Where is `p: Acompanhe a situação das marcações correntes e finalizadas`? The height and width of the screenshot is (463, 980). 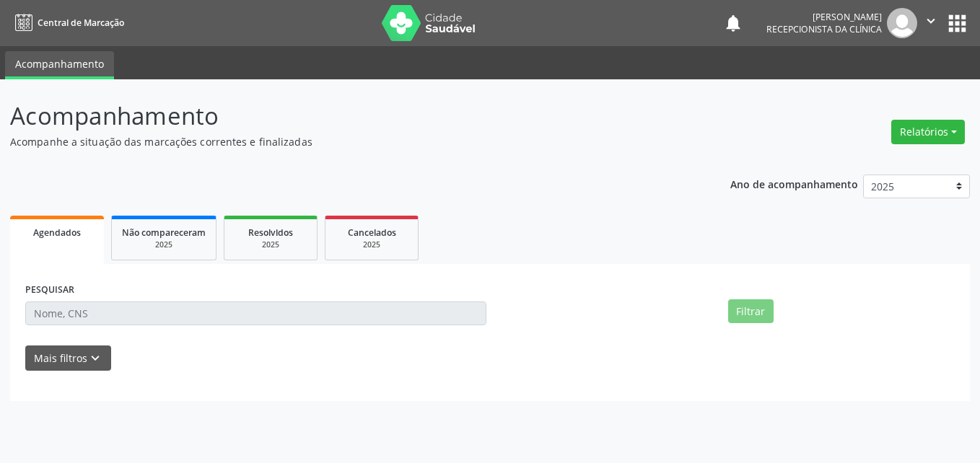 p: Acompanhe a situação das marcações correntes e finalizadas is located at coordinates (346, 141).